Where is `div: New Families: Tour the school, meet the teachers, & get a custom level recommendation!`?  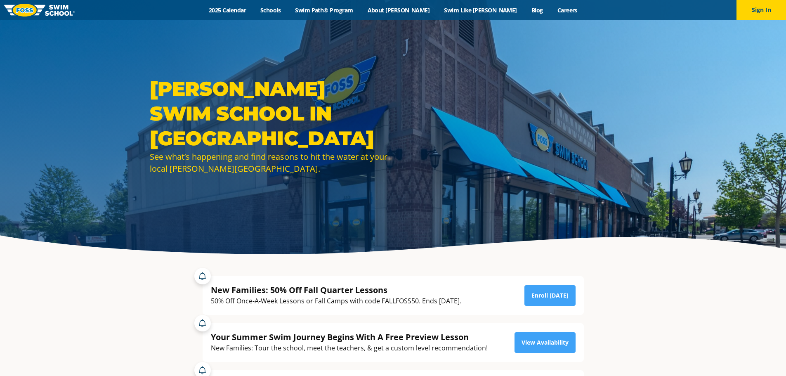 div: New Families: Tour the school, meet the teachers, & get a custom level recommendation! is located at coordinates (349, 348).